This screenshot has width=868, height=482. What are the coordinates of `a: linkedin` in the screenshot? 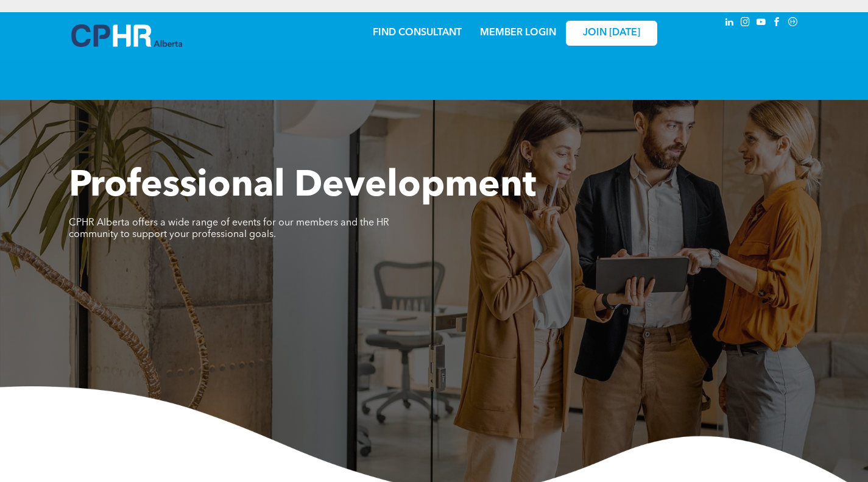 It's located at (730, 23).